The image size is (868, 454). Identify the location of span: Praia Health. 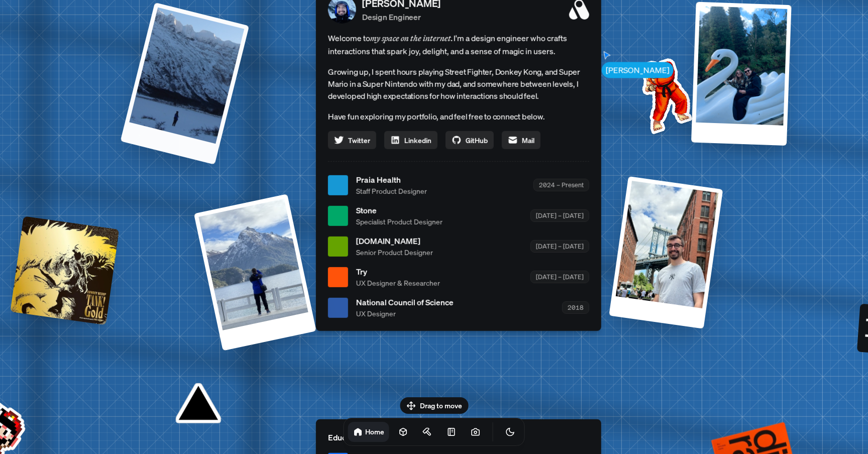
(391, 180).